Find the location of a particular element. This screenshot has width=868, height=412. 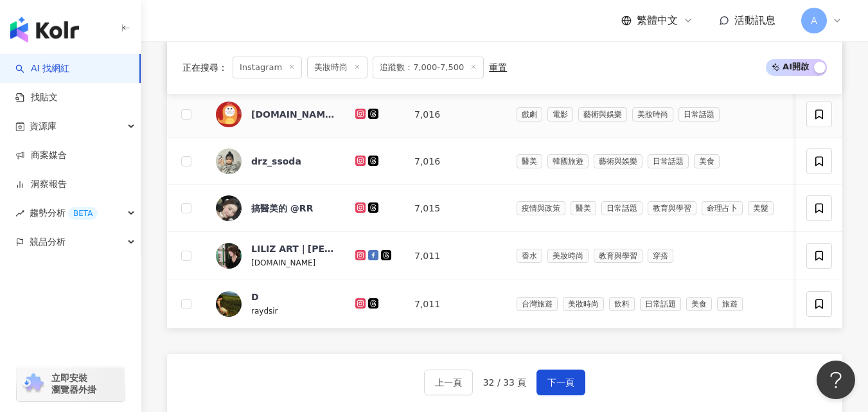

span: 韓國旅遊 is located at coordinates (568, 161).